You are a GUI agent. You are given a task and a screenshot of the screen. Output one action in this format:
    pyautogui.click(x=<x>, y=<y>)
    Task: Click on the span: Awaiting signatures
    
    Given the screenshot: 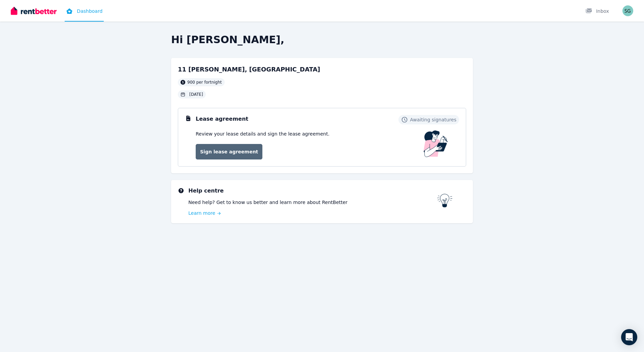 What is the action you would take?
    pyautogui.click(x=433, y=120)
    